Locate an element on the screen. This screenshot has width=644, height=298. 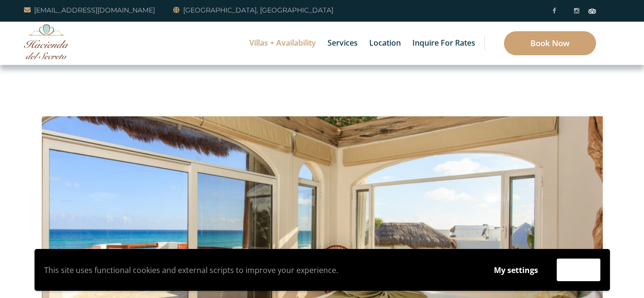
p: This site uses functional cookies and external scripts to improve your experience. is located at coordinates (259, 270).